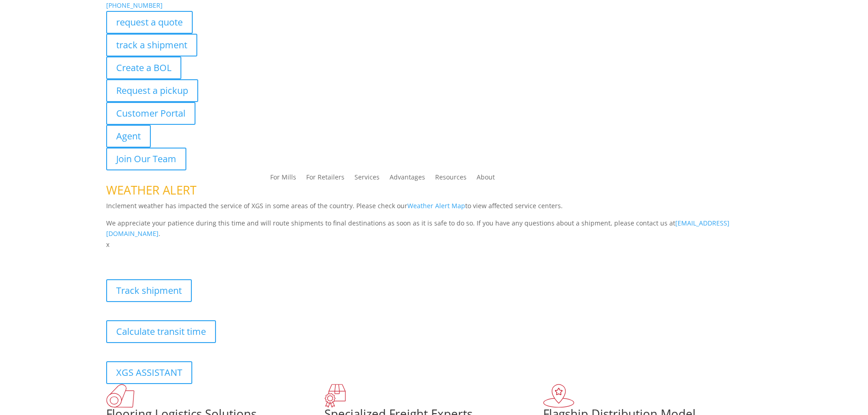 The image size is (868, 415). What do you see at coordinates (121, 396) in the screenshot?
I see `img: xgs-icon-total-supply-chain-intelligence-red` at bounding box center [121, 396].